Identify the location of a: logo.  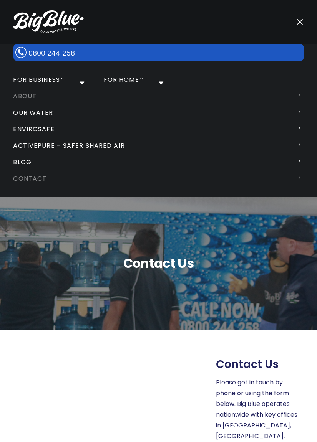
(48, 22).